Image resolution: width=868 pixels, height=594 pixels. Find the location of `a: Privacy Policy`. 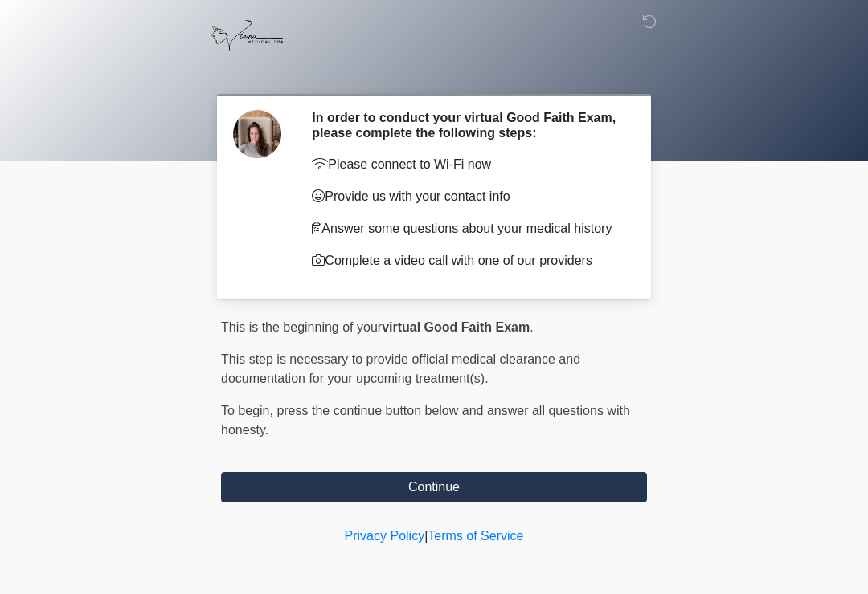

a: Privacy Policy is located at coordinates (385, 536).